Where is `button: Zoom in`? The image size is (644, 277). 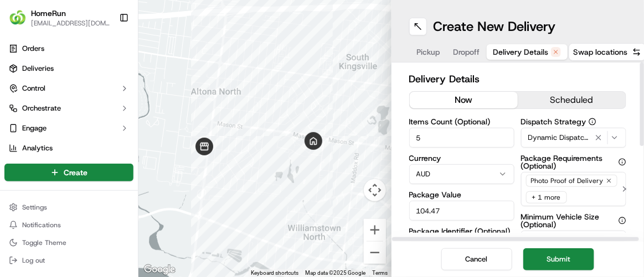 button: Zoom in is located at coordinates (375, 231).